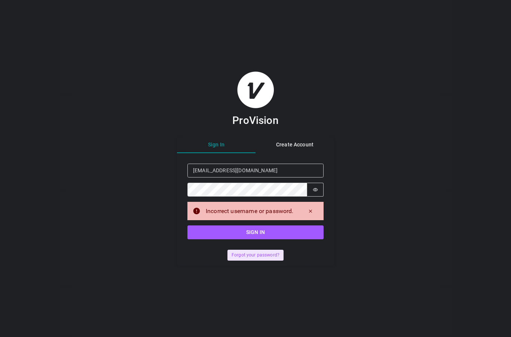 The image size is (511, 337). What do you see at coordinates (315, 189) in the screenshot?
I see `button: Show password` at bounding box center [315, 189].